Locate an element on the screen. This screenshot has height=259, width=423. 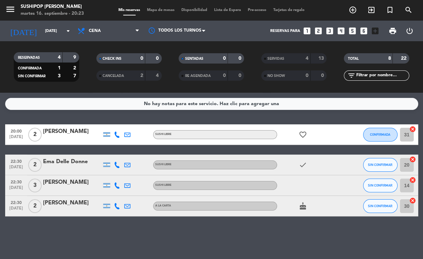
span: 20:00 is located at coordinates (16, 131).